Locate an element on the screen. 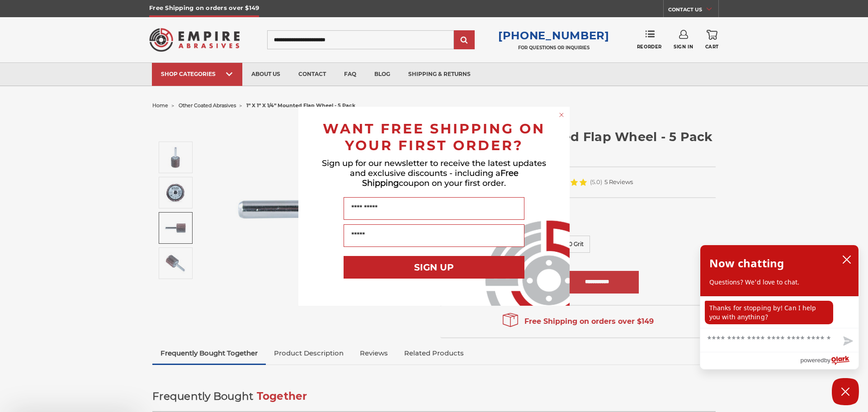 Image resolution: width=868 pixels, height=412 pixels. button: SIGN UP is located at coordinates (434, 268).